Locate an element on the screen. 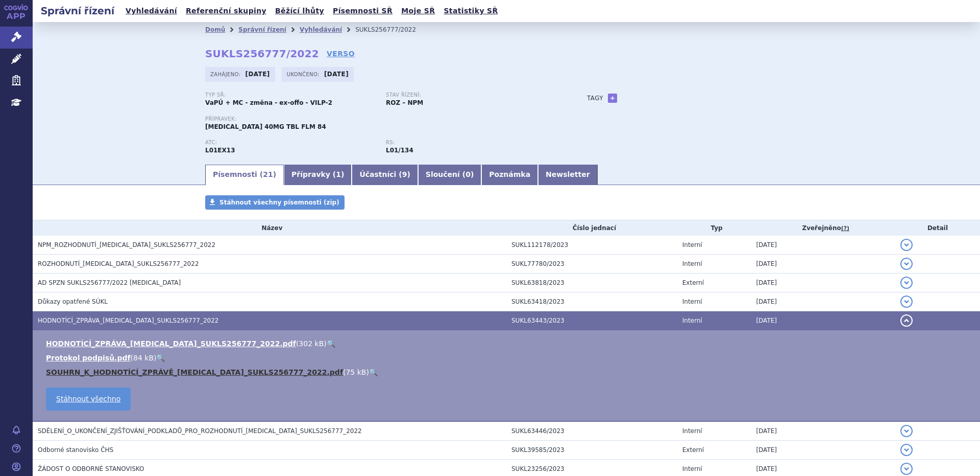  a: VERSO is located at coordinates (341, 53).